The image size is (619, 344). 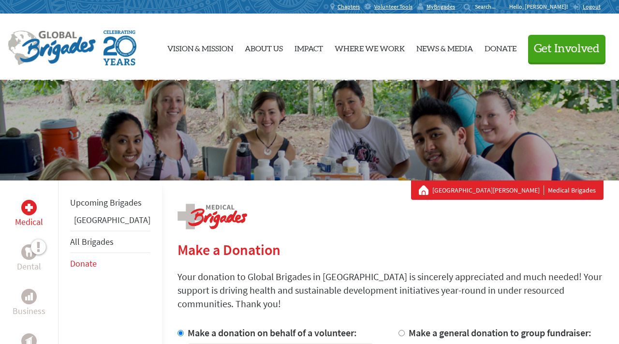 I want to click on span: Volunteer Tools, so click(x=393, y=7).